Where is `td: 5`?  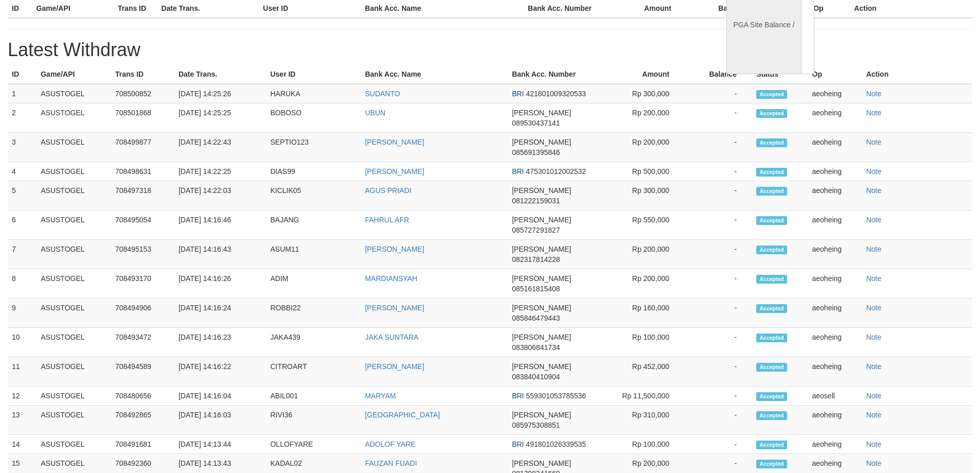 td: 5 is located at coordinates (22, 195).